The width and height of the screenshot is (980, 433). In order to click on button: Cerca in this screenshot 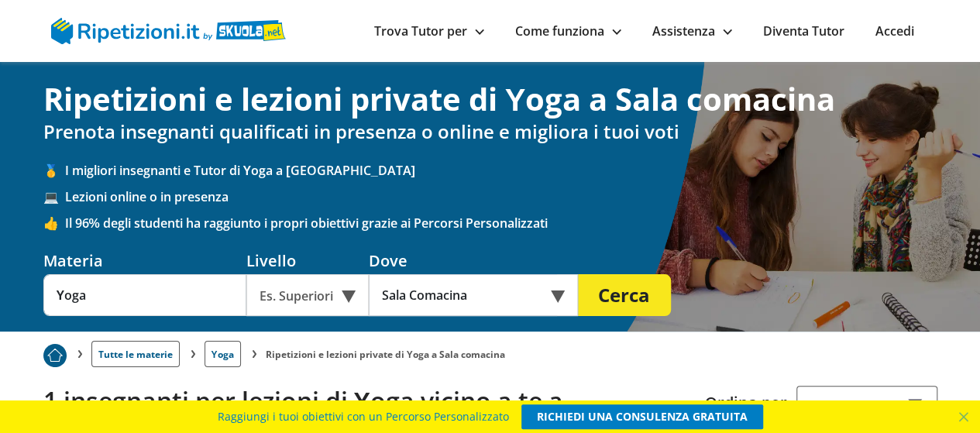, I will do `click(625, 295)`.